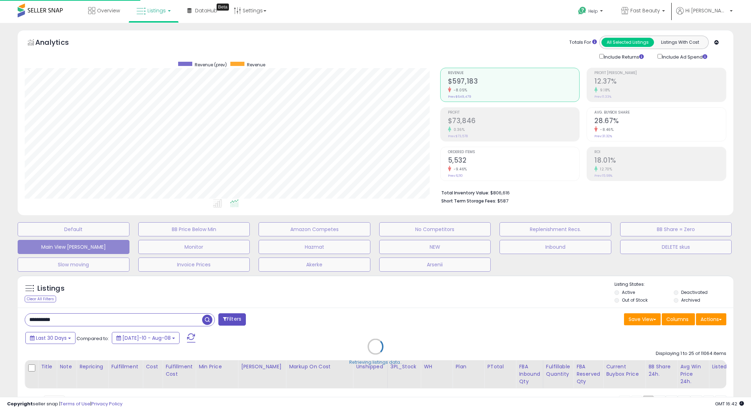 This screenshot has height=411, width=751. What do you see at coordinates (20, 404) in the screenshot?
I see `strong: Copyright` at bounding box center [20, 404].